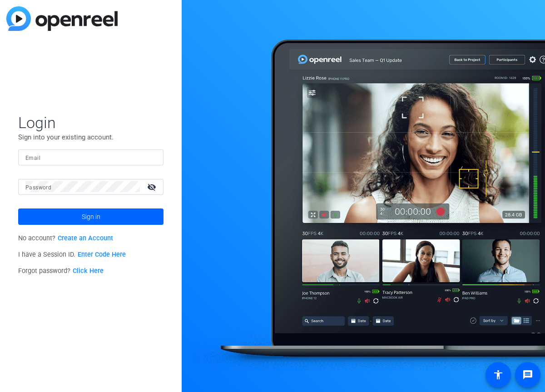 This screenshot has height=392, width=545. Describe the element at coordinates (62, 18) in the screenshot. I see `img: blue-gradient.svg` at that location.